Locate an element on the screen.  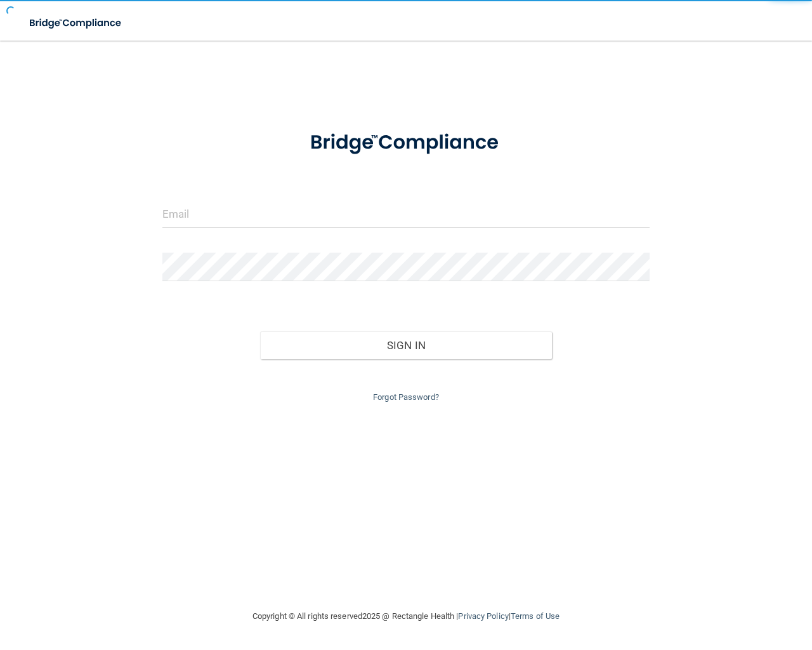
input: Email is located at coordinates (406, 213).